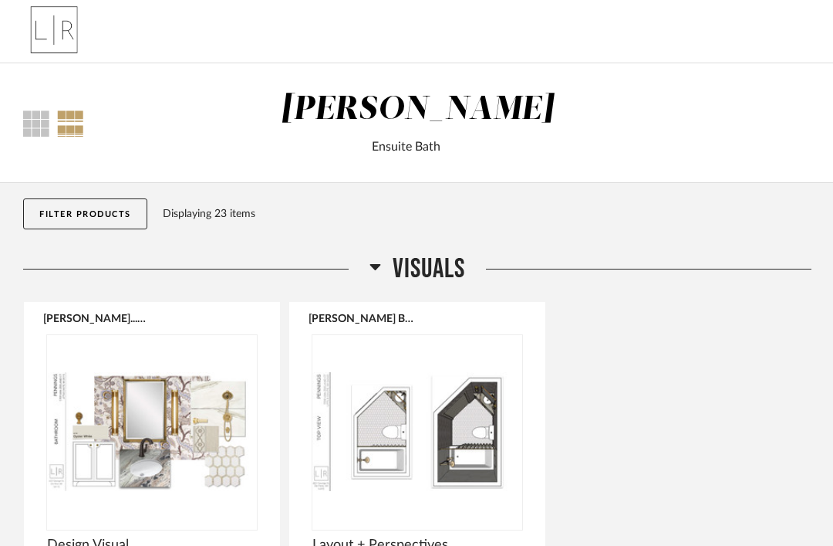  What do you see at coordinates (406, 147) in the screenshot?
I see `div: Ensuite Bath` at bounding box center [406, 147].